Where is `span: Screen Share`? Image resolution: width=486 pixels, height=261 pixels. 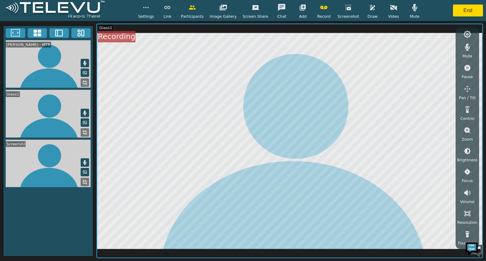
span: Screen Share is located at coordinates (255, 16).